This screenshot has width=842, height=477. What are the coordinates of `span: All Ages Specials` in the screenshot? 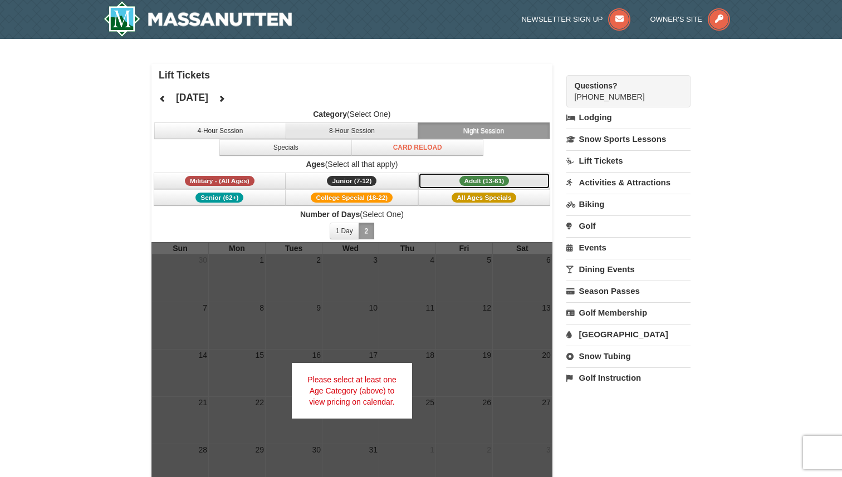 It's located at (484, 198).